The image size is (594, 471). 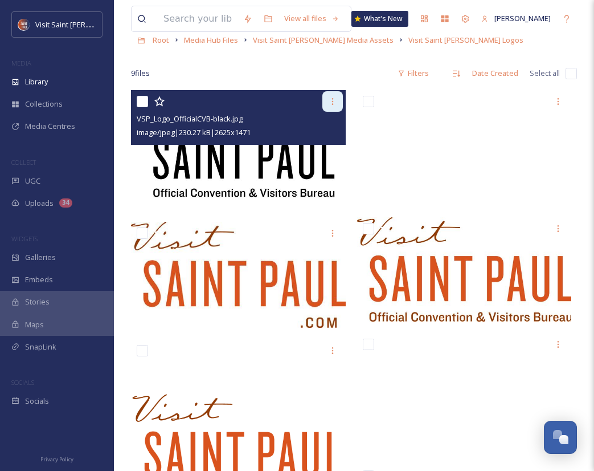 What do you see at coordinates (57, 459) in the screenshot?
I see `span: Privacy Policy` at bounding box center [57, 459].